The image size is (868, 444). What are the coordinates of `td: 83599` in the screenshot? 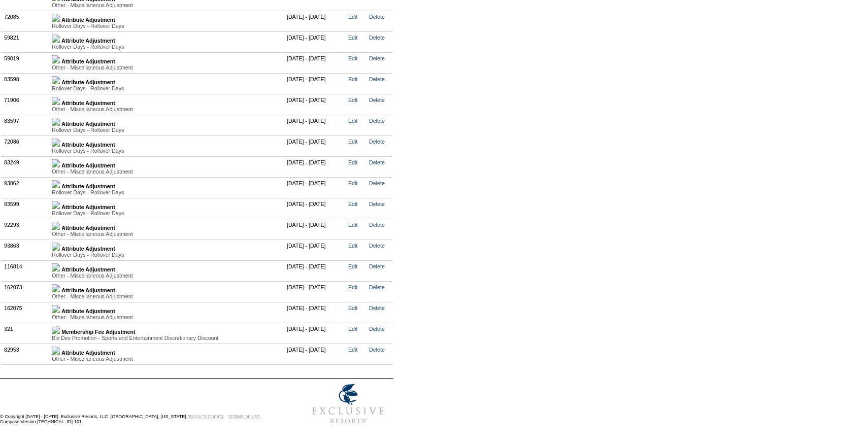 It's located at (26, 208).